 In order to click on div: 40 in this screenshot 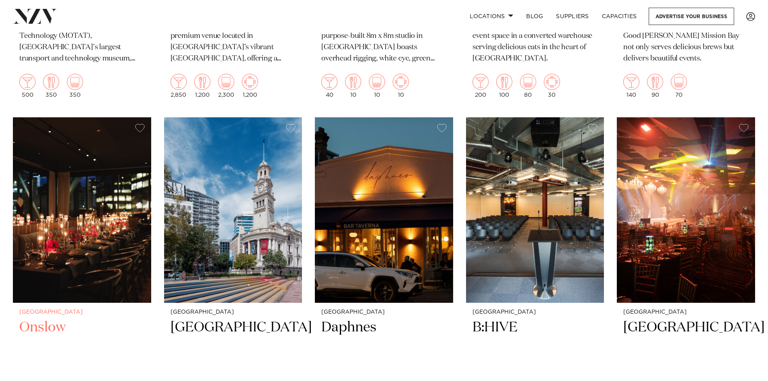, I will do `click(329, 86)`.